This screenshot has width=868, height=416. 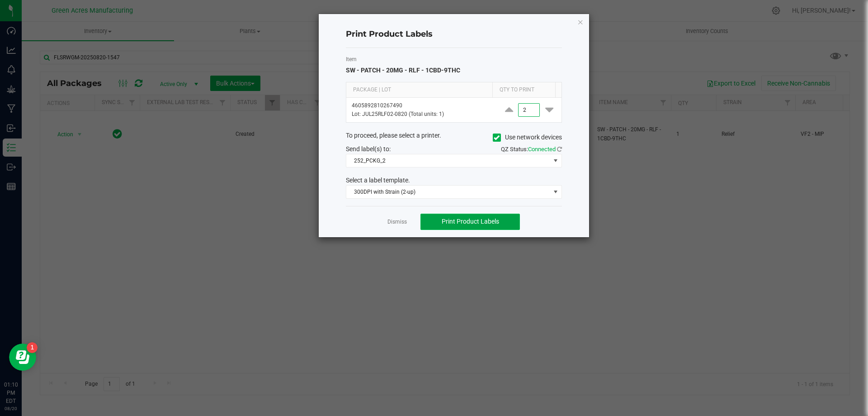 I want to click on span: SW - PATCH - 20MG - RLF - 1CBD-9THC, so click(x=403, y=70).